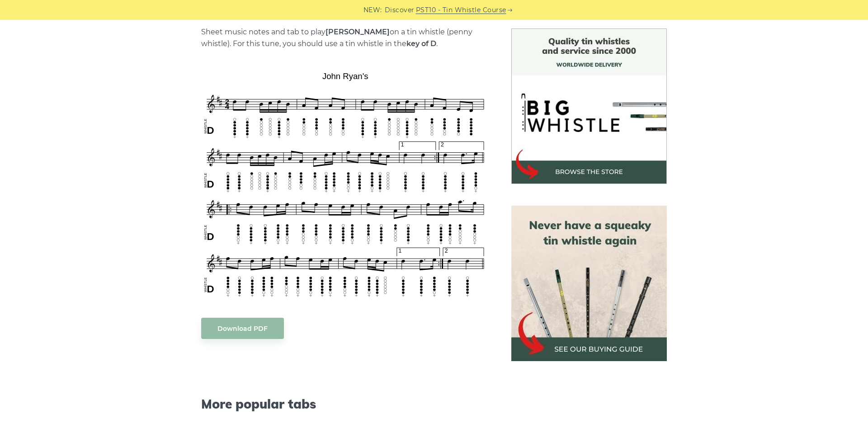 Image resolution: width=868 pixels, height=428 pixels. What do you see at coordinates (345, 38) in the screenshot?
I see `p: Sheet music notes and tab to play on a tin whistle (penny whistle). For this tune, you should use...` at bounding box center [345, 38].